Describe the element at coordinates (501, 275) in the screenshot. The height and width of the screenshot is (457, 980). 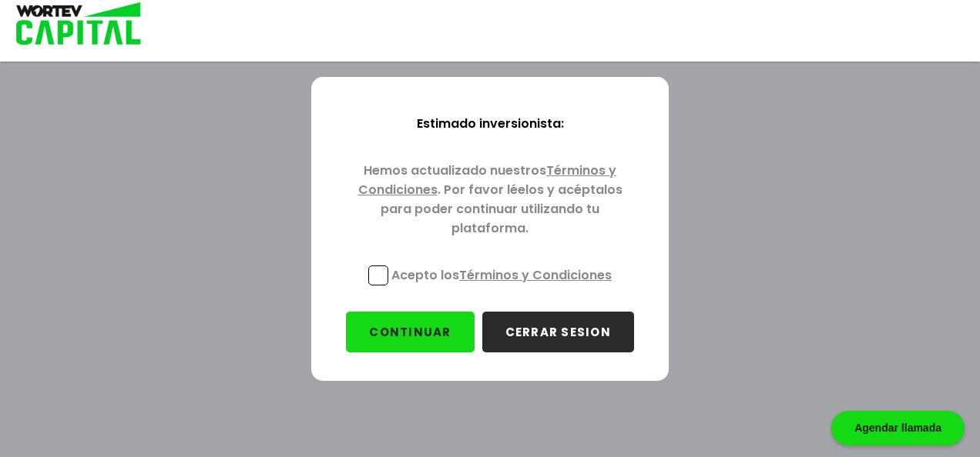
I see `p: Acepto los` at that location.